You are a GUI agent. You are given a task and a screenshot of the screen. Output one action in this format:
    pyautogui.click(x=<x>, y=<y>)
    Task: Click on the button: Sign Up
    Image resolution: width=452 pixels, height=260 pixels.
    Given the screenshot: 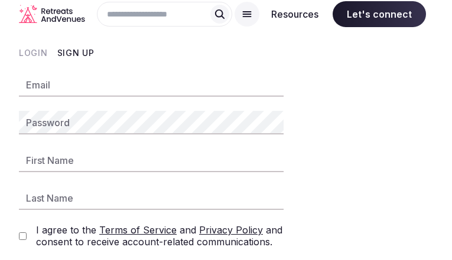 What is the action you would take?
    pyautogui.click(x=76, y=53)
    